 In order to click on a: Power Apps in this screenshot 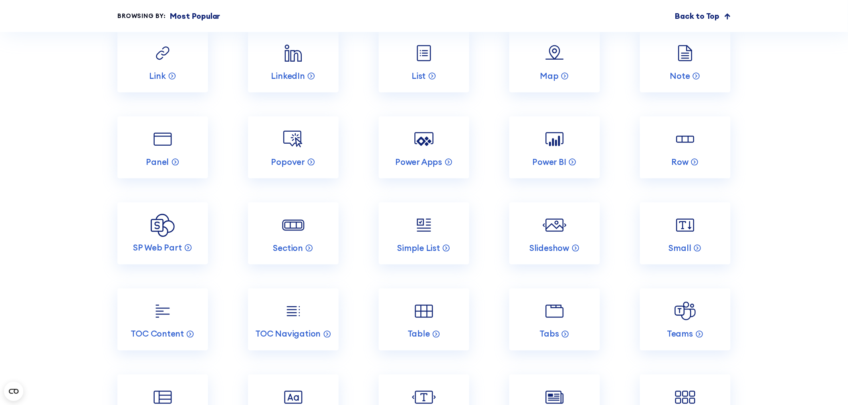, I will do `click(424, 147)`.